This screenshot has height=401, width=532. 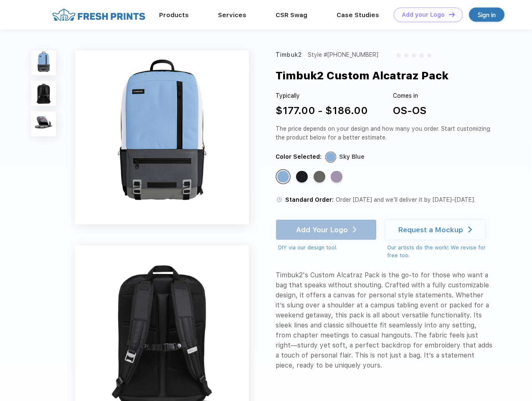 What do you see at coordinates (409, 111) in the screenshot?
I see `div: OS-OS` at bounding box center [409, 111].